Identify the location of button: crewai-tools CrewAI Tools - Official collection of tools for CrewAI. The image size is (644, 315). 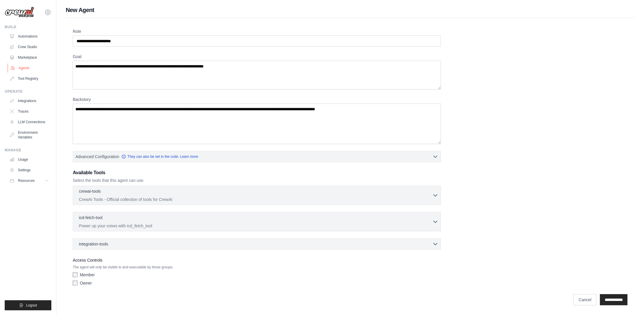
(257, 195).